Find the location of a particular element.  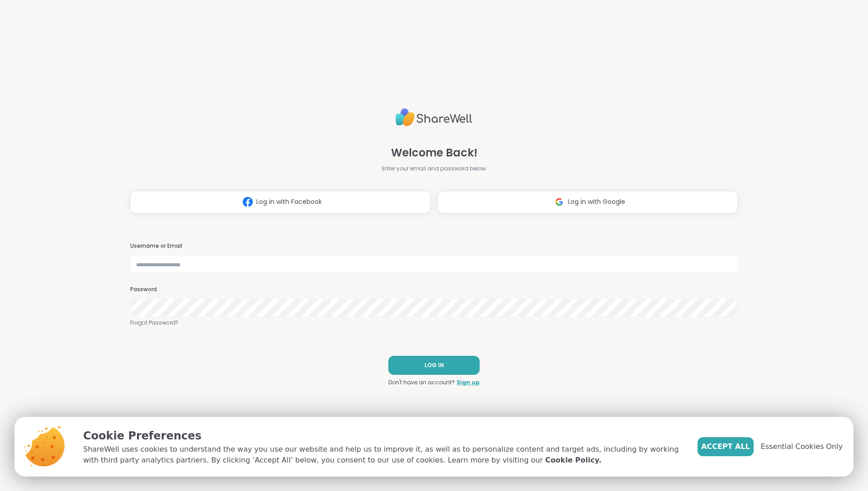

span: Accept All is located at coordinates (726, 447).